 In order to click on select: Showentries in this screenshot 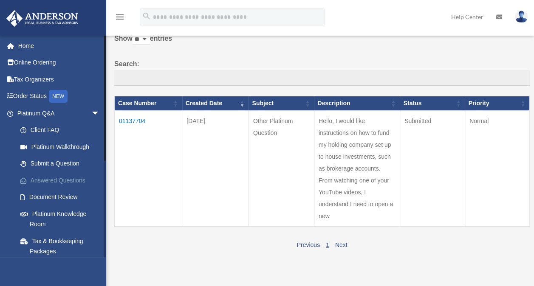, I will do `click(141, 40)`.